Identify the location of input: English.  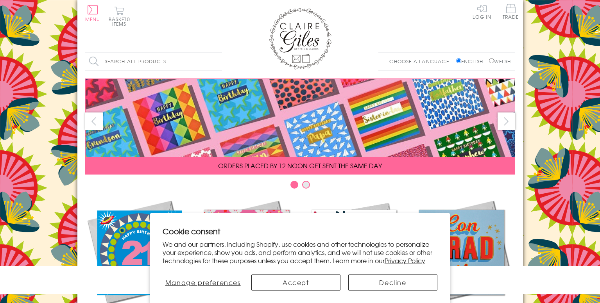
(458, 61).